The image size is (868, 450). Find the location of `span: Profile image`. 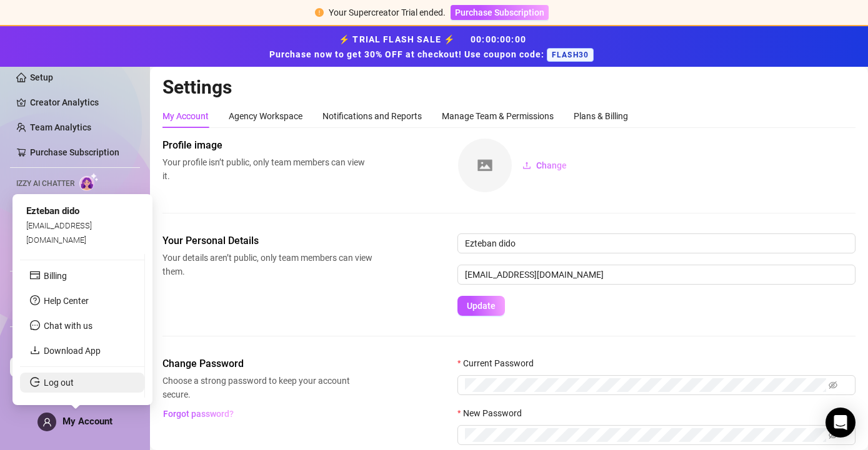

span: Profile image is located at coordinates (268, 145).